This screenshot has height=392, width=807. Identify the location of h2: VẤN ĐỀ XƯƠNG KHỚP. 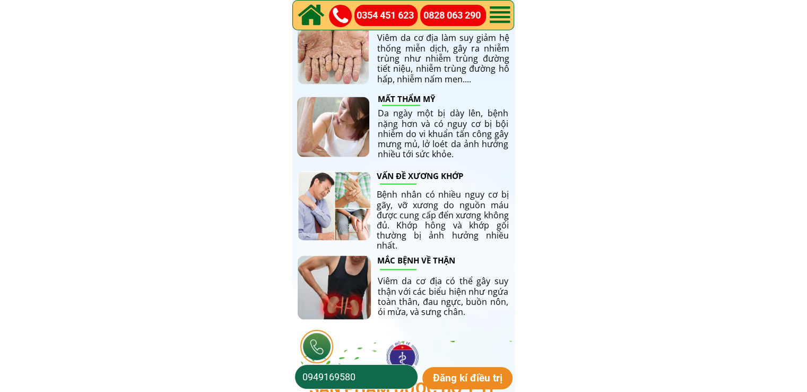
(430, 175).